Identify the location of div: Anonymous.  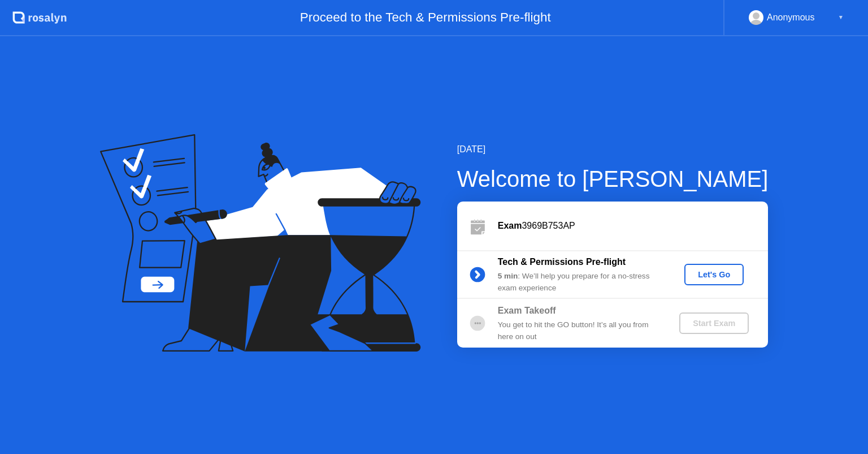
(791, 18).